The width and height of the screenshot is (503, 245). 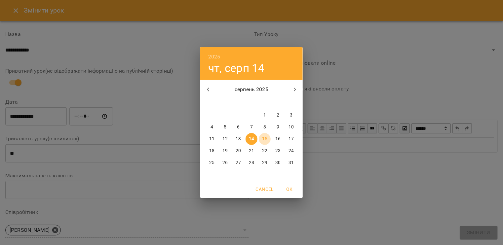 I want to click on p: 8, so click(x=265, y=127).